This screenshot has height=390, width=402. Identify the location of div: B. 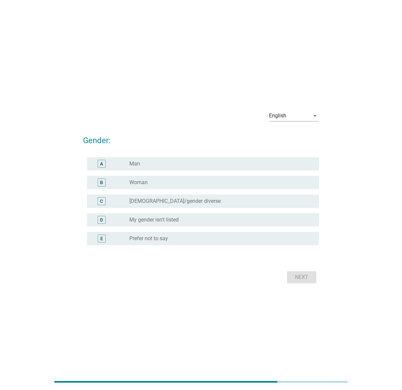
(101, 182).